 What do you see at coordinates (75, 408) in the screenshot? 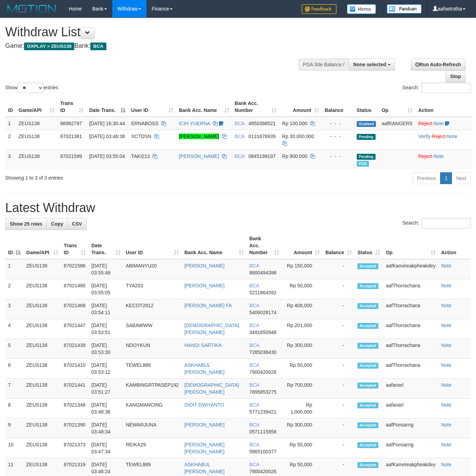
I see `td: 87021348` at bounding box center [75, 408].